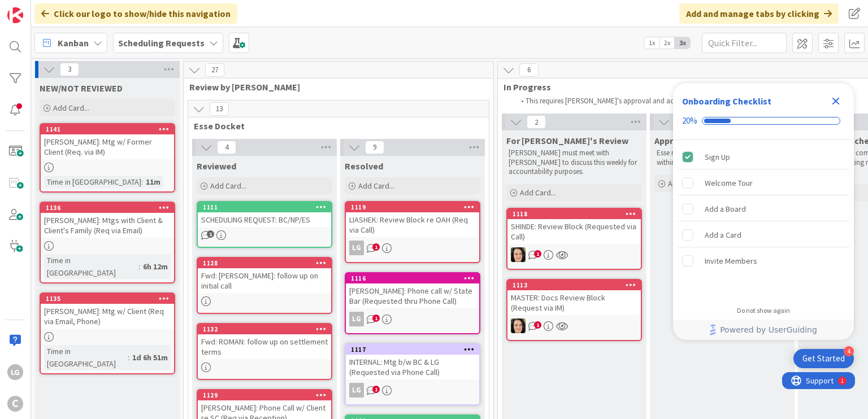 This screenshot has height=419, width=868. What do you see at coordinates (824, 359) in the screenshot?
I see `div: Get Started` at bounding box center [824, 359].